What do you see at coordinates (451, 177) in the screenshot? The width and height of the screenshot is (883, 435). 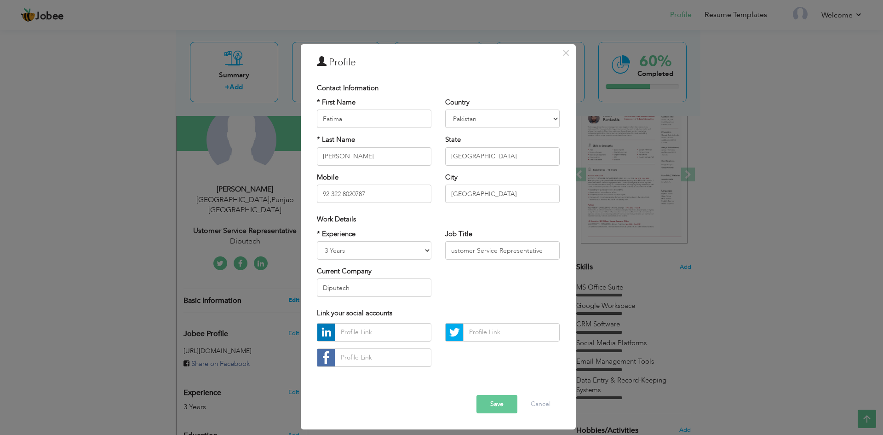 I see `label: City` at bounding box center [451, 177].